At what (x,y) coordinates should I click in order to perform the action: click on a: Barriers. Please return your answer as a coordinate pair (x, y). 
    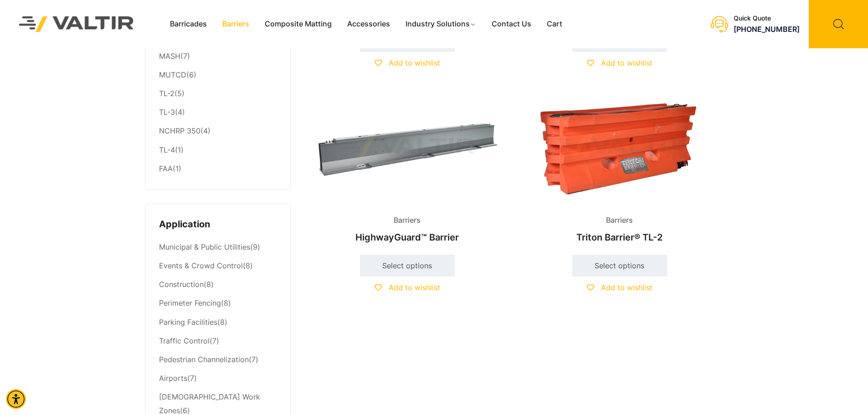
    Looking at the image, I should click on (235, 24).